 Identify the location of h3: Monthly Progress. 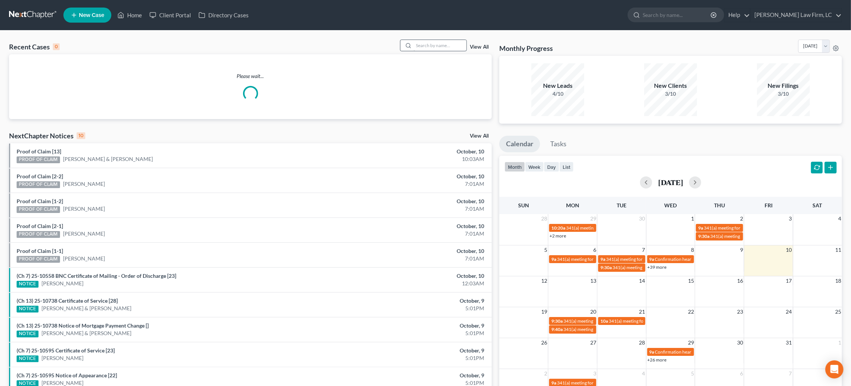
(526, 48).